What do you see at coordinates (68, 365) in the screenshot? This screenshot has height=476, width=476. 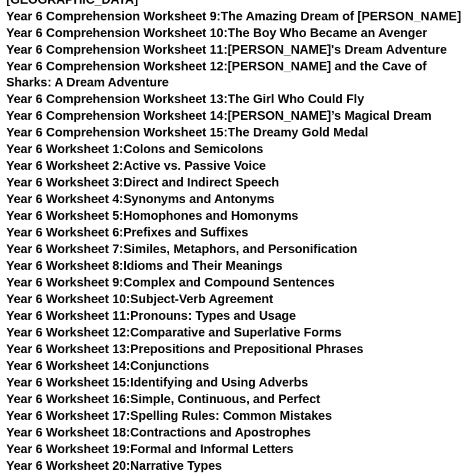 I see `span: Year 6 Worksheet 14:` at bounding box center [68, 365].